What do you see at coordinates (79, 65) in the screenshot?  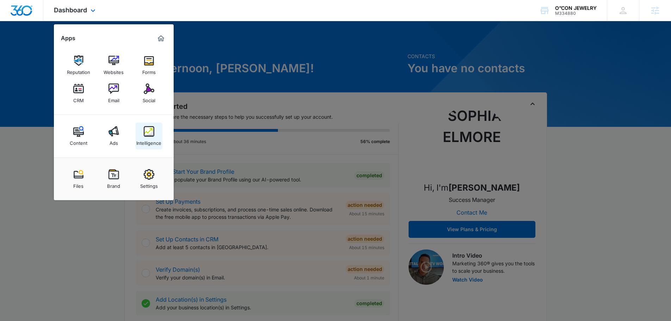 I see `a: Reputation` at bounding box center [79, 65].